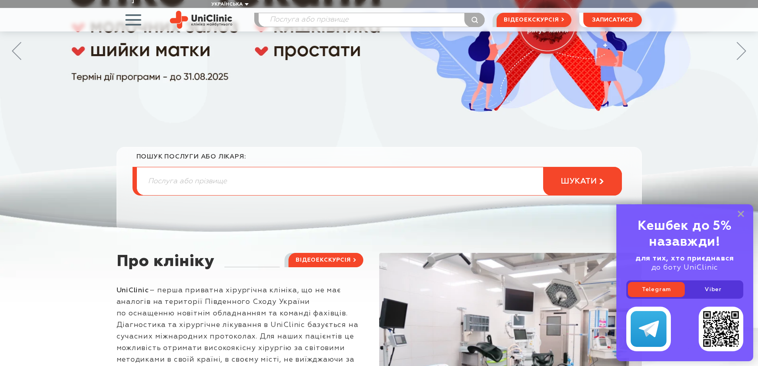 The width and height of the screenshot is (758, 366). I want to click on div: до боту UniClinic, so click(685, 263).